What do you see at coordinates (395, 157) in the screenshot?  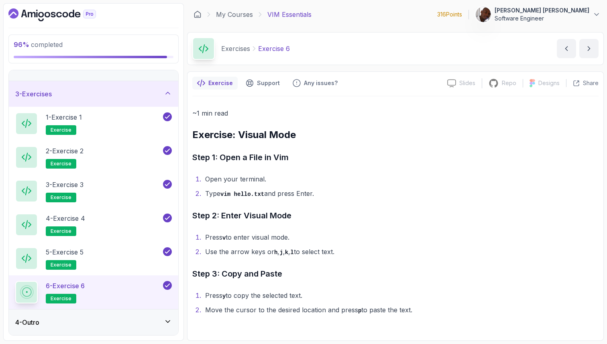 I see `h3: Step 1: Open a File in Vim` at bounding box center [395, 157].